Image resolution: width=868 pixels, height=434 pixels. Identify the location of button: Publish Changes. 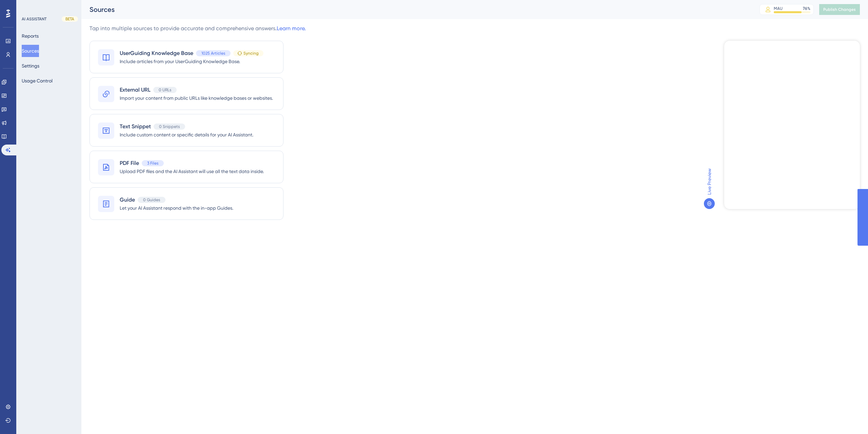
(840, 9).